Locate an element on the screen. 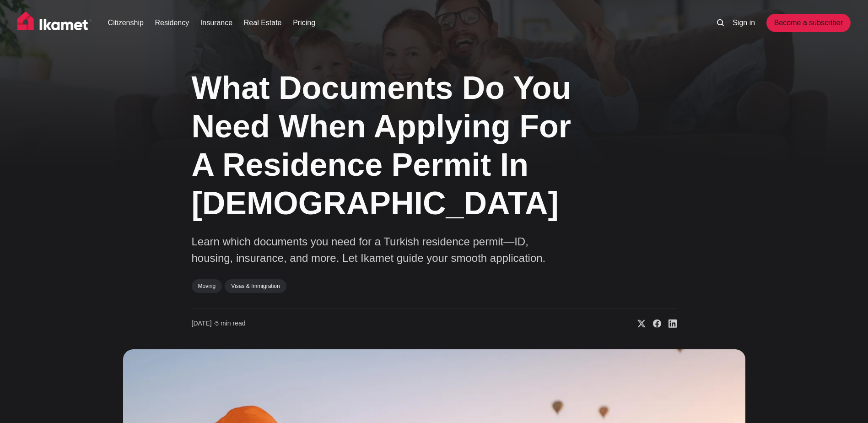 The image size is (868, 423). a: Visas & Immigration is located at coordinates (255, 286).